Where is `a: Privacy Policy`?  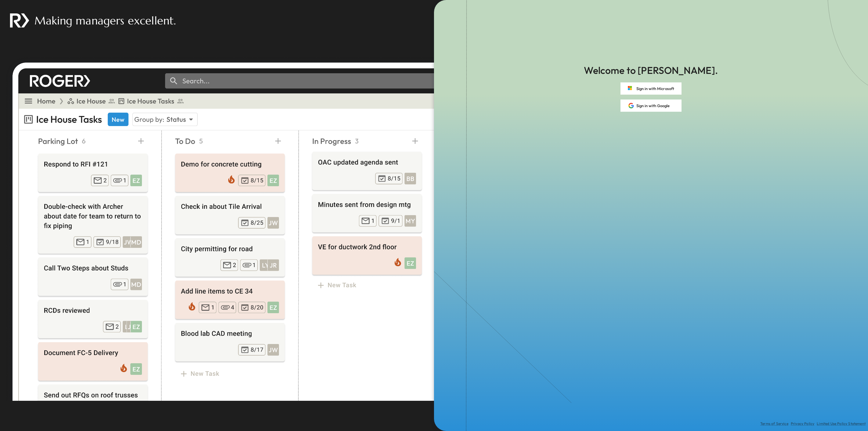
a: Privacy Policy is located at coordinates (803, 423).